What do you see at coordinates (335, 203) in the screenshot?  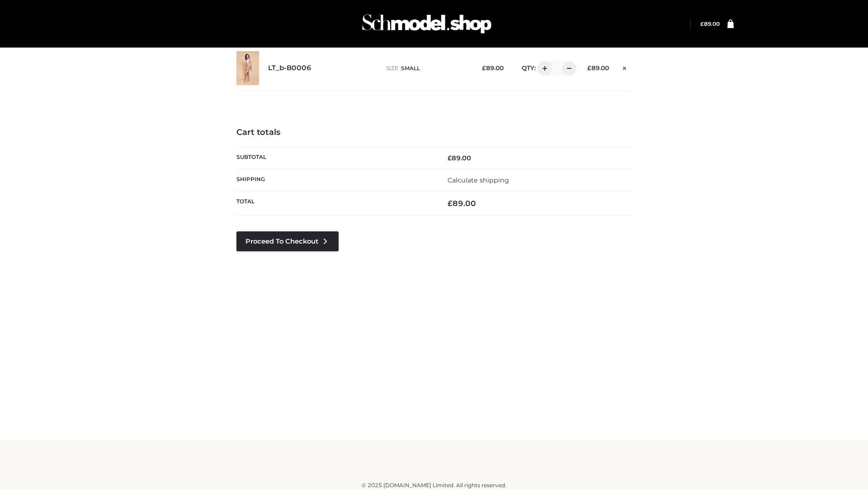 I see `th: Total` at bounding box center [335, 203].